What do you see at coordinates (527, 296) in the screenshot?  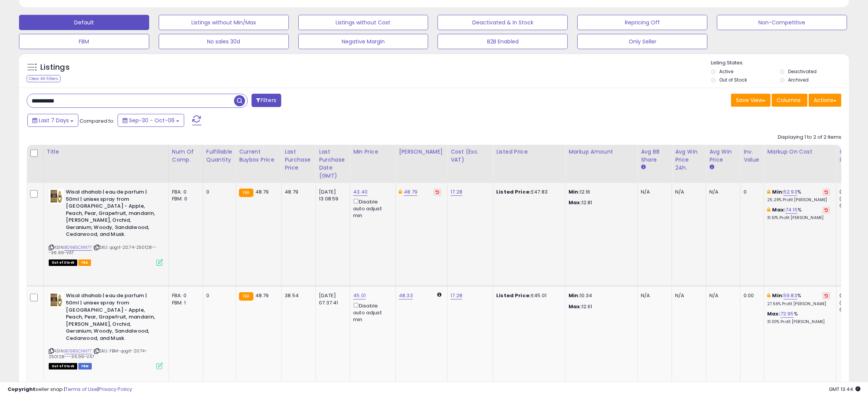 I see `div: £45.01` at bounding box center [527, 296].